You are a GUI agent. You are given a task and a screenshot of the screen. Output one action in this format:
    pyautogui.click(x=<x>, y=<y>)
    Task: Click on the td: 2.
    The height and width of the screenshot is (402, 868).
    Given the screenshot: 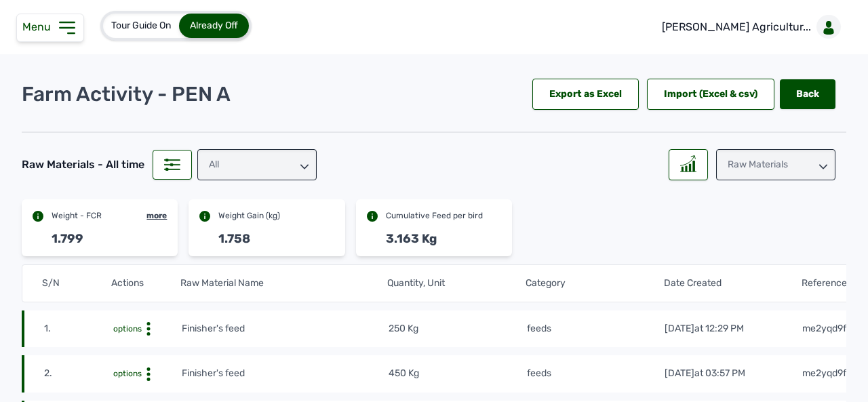 What is the action you would take?
    pyautogui.click(x=78, y=373)
    